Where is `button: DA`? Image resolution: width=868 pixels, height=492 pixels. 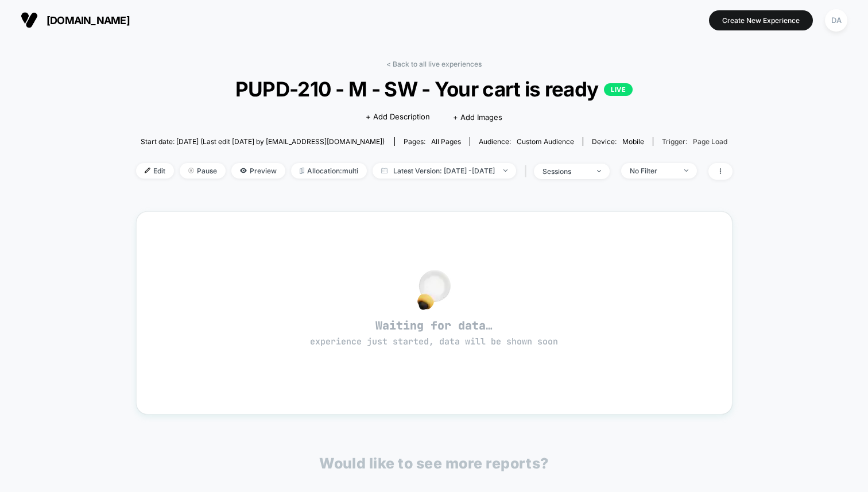 button: DA is located at coordinates (836, 20).